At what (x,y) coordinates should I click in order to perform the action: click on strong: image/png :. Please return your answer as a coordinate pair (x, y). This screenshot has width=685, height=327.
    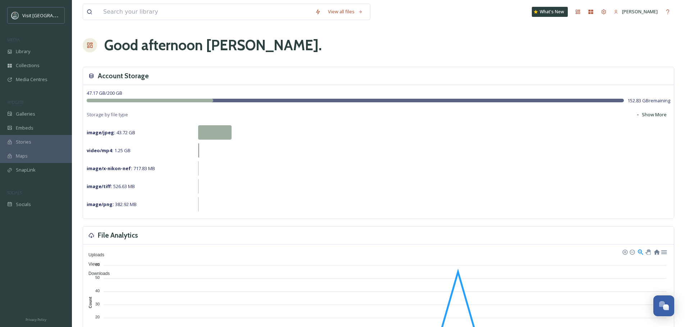
    Looking at the image, I should click on (100, 204).